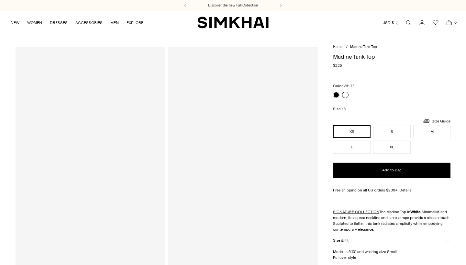 The width and height of the screenshot is (466, 265). Describe the element at coordinates (349, 86) in the screenshot. I see `span: WHITE` at that location.